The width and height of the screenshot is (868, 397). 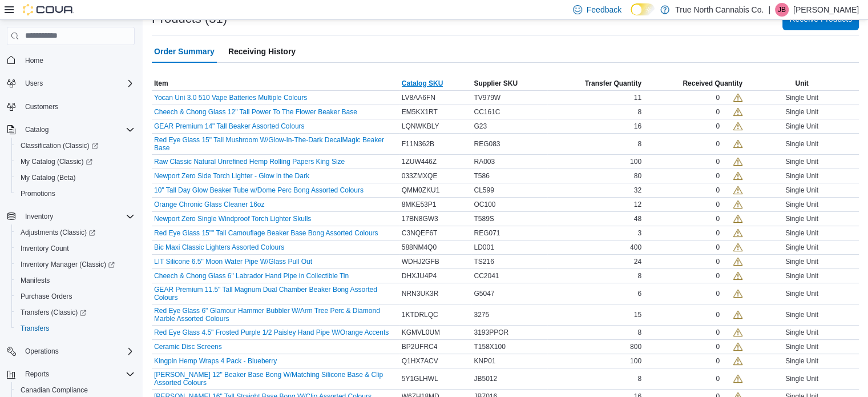 I want to click on span: C3NQEF6T, so click(x=420, y=233).